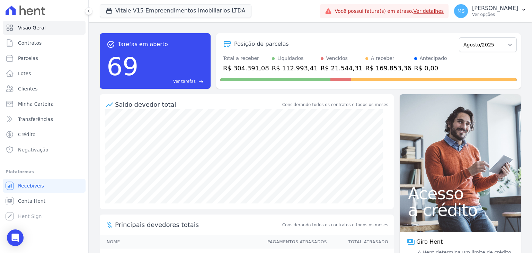 This screenshot has height=253, width=532. Describe the element at coordinates (383, 58) in the screenshot. I see `div: A receber` at that location.